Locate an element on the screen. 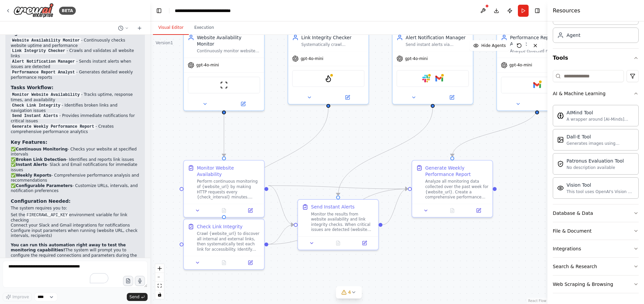 The width and height of the screenshot is (644, 304). div: No description available is located at coordinates (595, 168).